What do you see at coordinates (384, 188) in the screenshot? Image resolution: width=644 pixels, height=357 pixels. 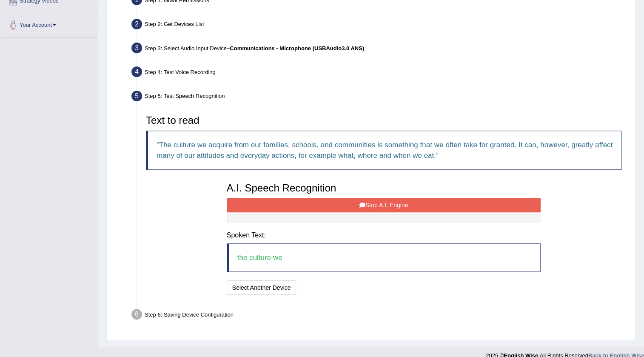 I see `h3: A.I. Speech Recognition` at bounding box center [384, 188].